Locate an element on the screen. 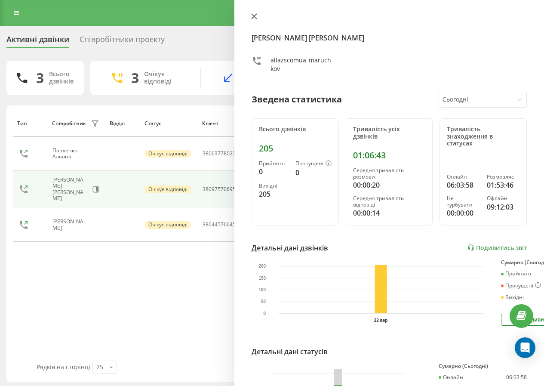 This screenshot has width=544, height=386. div: Зведена статистика is located at coordinates (297, 99).